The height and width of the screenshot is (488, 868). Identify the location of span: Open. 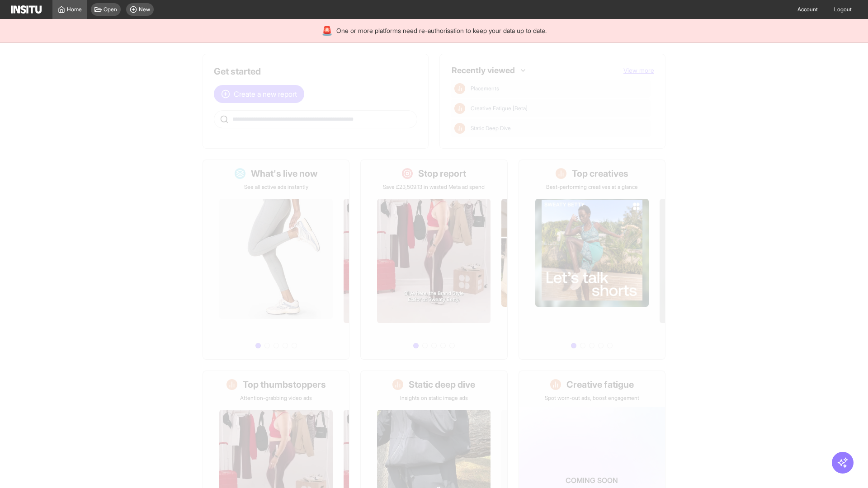
(110, 10).